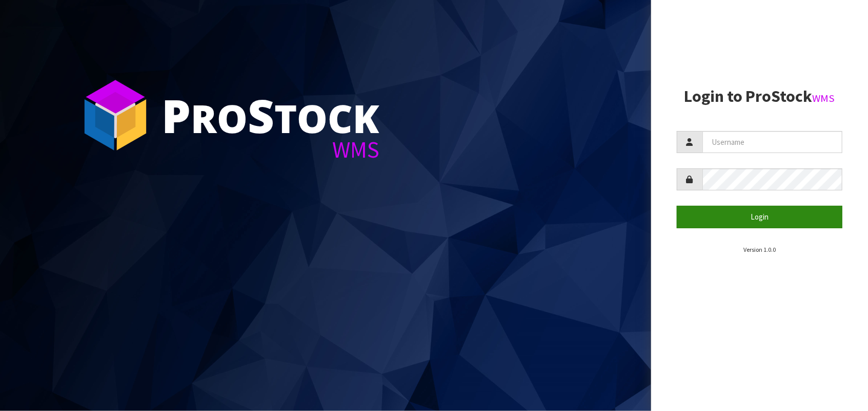 This screenshot has width=868, height=411. Describe the element at coordinates (772, 142) in the screenshot. I see `input: Username` at that location.